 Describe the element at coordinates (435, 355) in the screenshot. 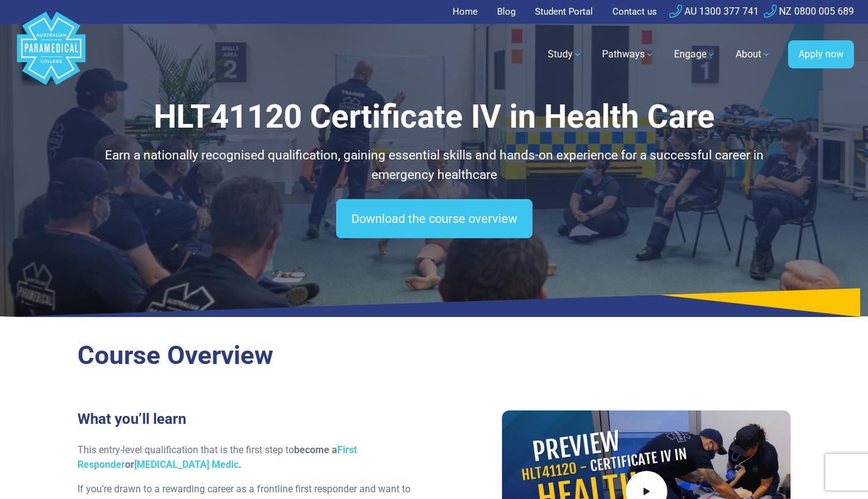

I see `h2: Course Overview` at that location.